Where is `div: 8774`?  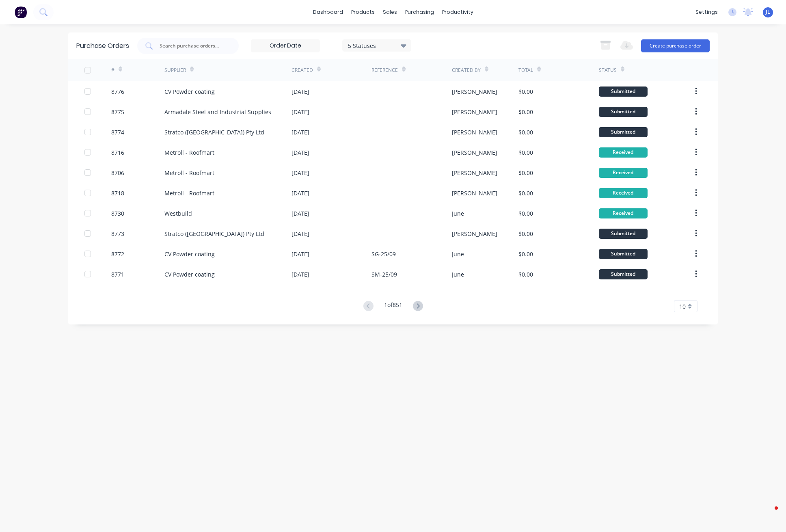 div: 8774 is located at coordinates (118, 132).